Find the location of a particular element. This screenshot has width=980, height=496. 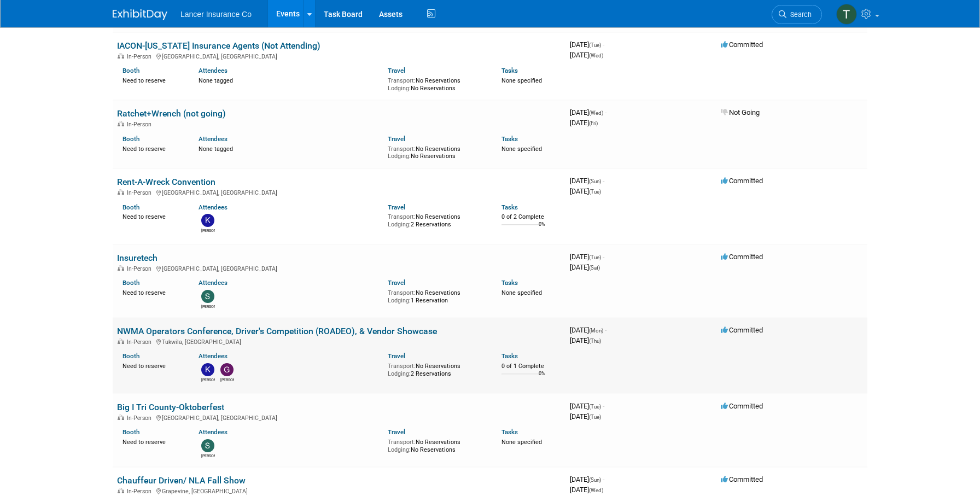

span: (Sat) is located at coordinates (594, 268).